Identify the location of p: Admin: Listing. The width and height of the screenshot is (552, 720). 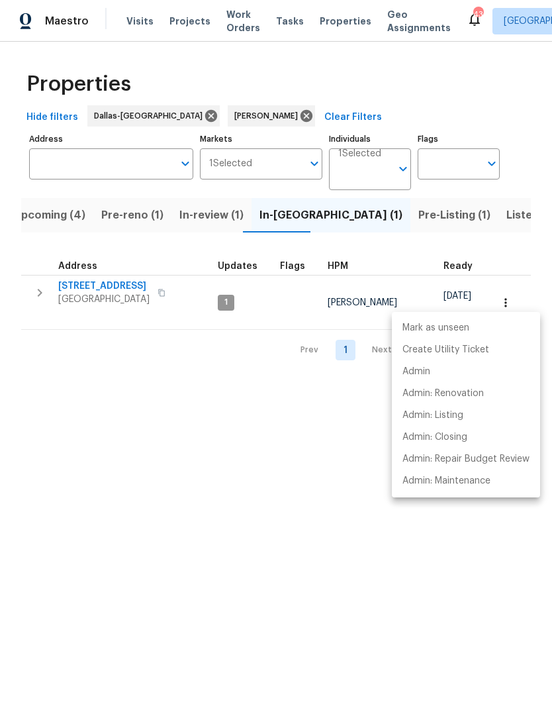
(433, 415).